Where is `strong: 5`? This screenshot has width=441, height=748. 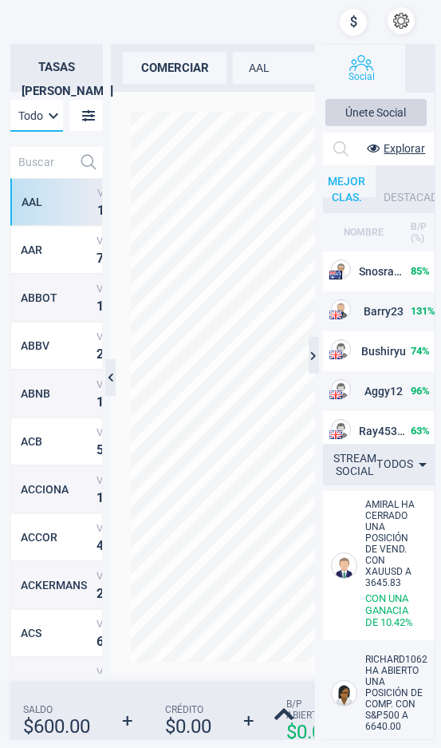
strong: 5 is located at coordinates (100, 448).